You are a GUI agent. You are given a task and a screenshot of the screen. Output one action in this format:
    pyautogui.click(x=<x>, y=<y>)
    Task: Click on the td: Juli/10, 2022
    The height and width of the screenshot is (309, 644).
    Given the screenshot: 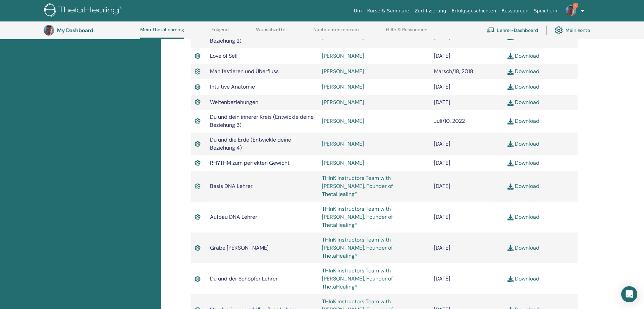 What is the action you would take?
    pyautogui.click(x=468, y=121)
    